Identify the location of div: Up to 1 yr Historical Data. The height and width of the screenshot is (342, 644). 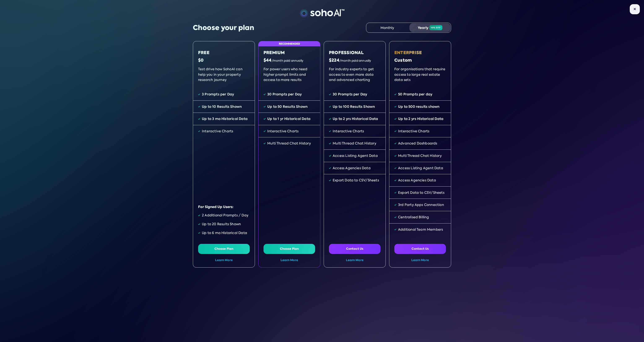
(289, 119).